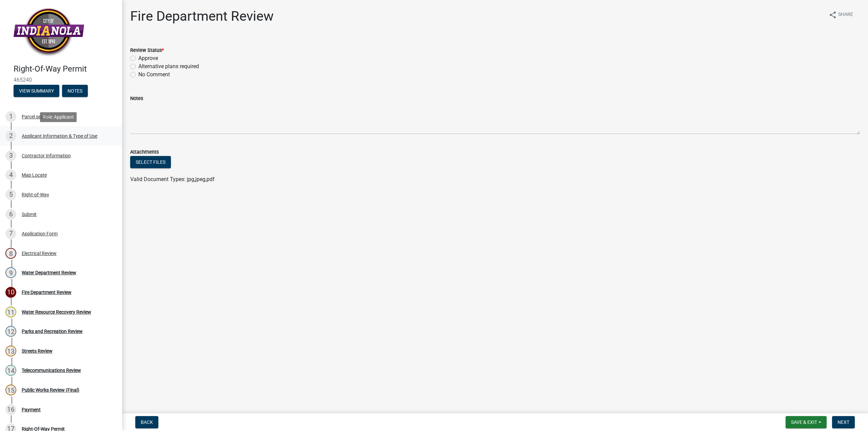 The height and width of the screenshot is (431, 868). I want to click on span: Back, so click(147, 422).